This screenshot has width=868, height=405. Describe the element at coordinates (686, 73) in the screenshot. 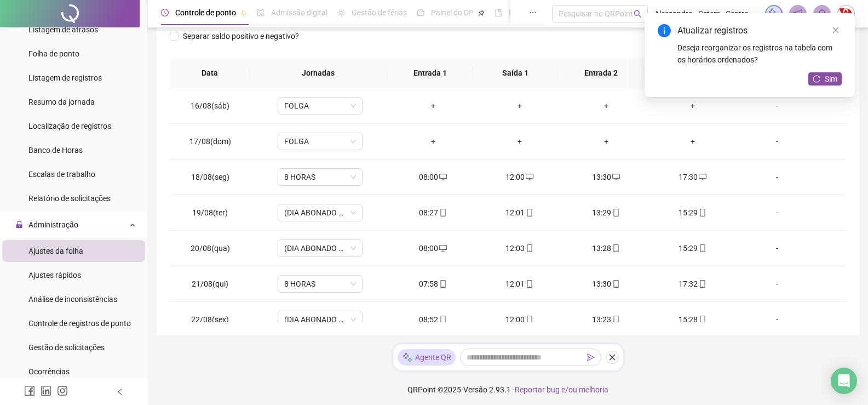

I see `th: Saída 2` at that location.